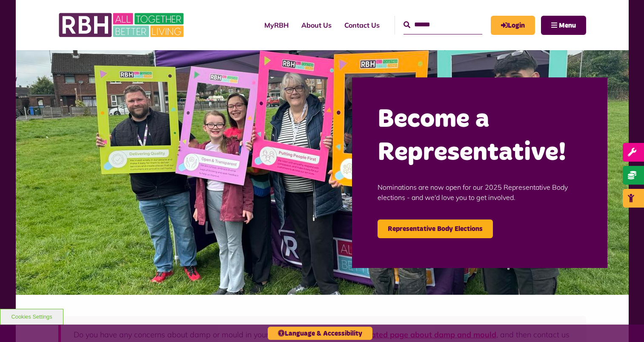  What do you see at coordinates (320, 333) in the screenshot?
I see `button: Language & Accessibility` at bounding box center [320, 333].